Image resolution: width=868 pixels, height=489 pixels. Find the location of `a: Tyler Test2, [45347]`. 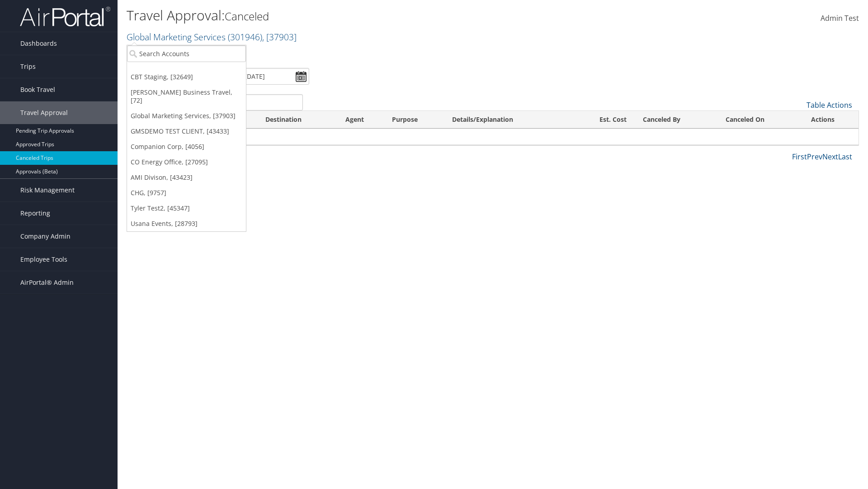

a: Tyler Test2, [45347] is located at coordinates (187, 209).